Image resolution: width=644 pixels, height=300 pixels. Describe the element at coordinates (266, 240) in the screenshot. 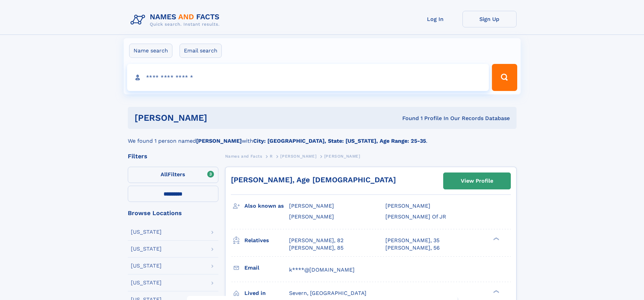

I see `h3: Relatives` at that location.